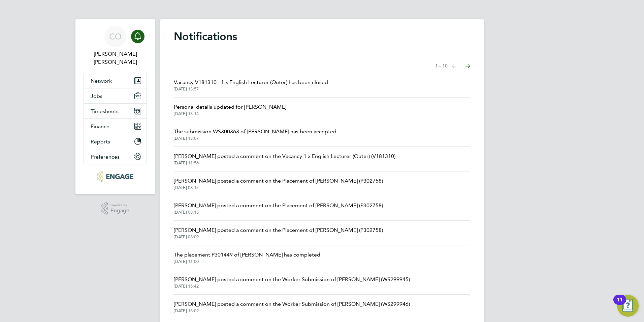  What do you see at coordinates (115, 96) in the screenshot?
I see `button: Jobs` at bounding box center [115, 96].